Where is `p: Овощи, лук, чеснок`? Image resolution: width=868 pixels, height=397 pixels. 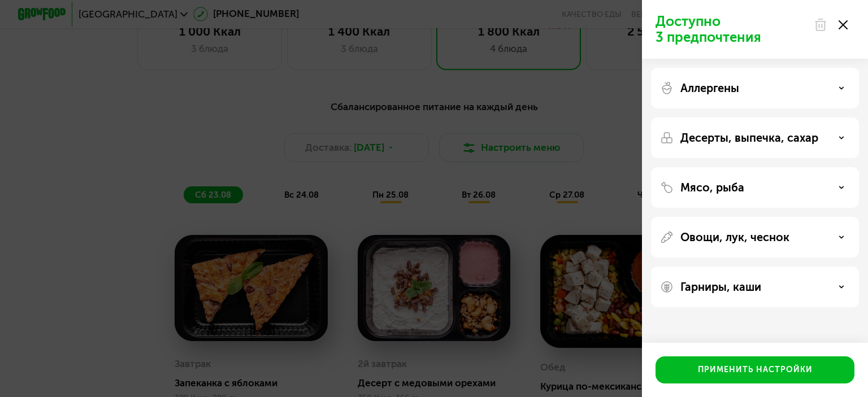
p: Овощи, лук, чеснок is located at coordinates (735, 237).